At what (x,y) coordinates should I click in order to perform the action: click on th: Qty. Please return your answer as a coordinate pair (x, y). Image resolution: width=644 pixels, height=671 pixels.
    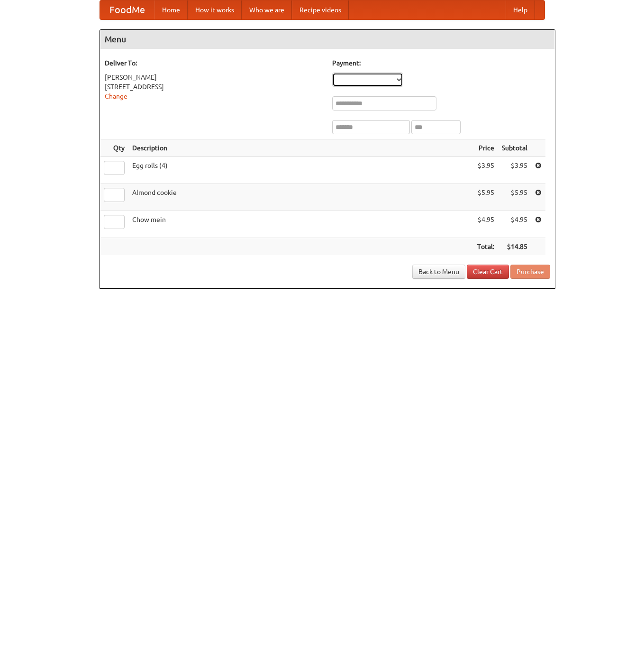
    Looking at the image, I should click on (115, 148).